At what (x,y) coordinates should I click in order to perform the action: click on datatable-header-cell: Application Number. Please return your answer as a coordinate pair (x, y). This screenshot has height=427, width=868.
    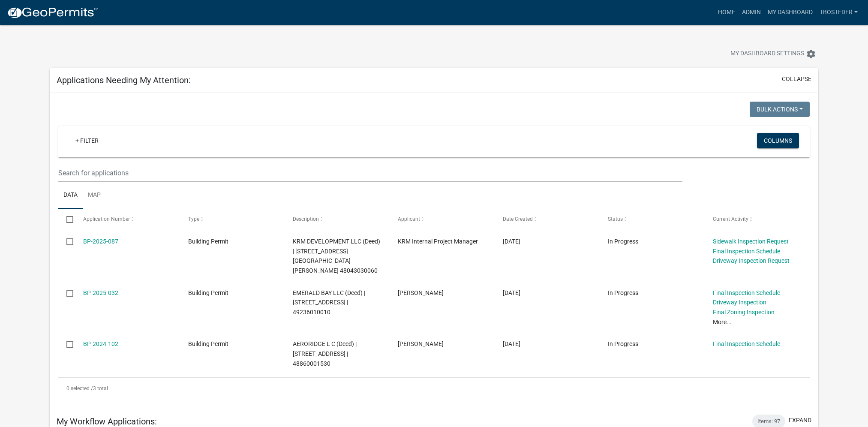
    Looking at the image, I should click on (128, 219).